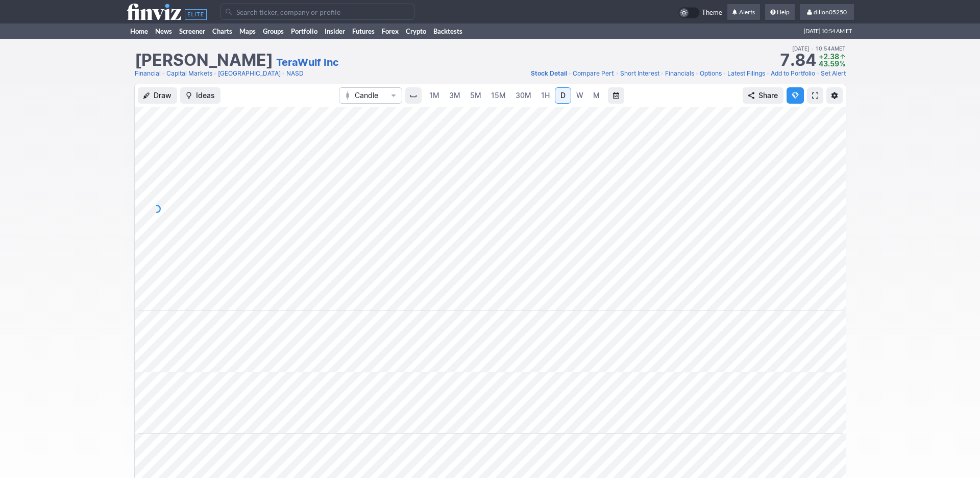 This screenshot has width=980, height=478. Describe the element at coordinates (795, 95) in the screenshot. I see `button: Explore new features` at that location.